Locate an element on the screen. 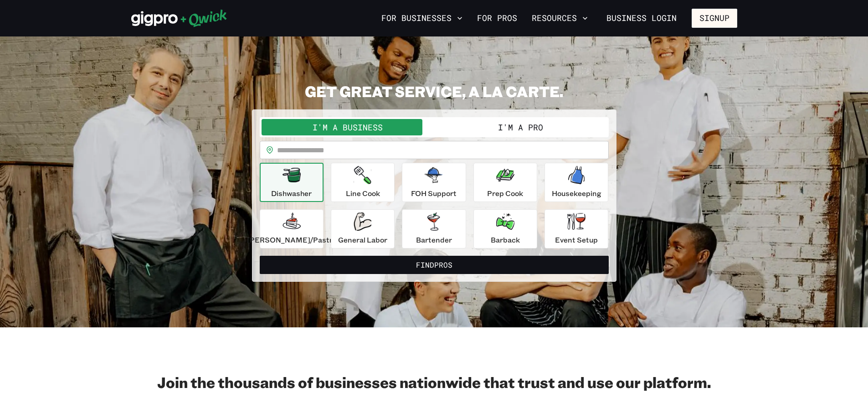 Image resolution: width=868 pixels, height=419 pixels. p: Housekeeping is located at coordinates (576, 193).